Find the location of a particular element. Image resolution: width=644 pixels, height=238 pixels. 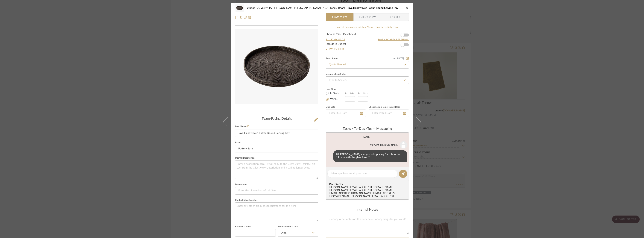

span: Client View is located at coordinates (367, 17).